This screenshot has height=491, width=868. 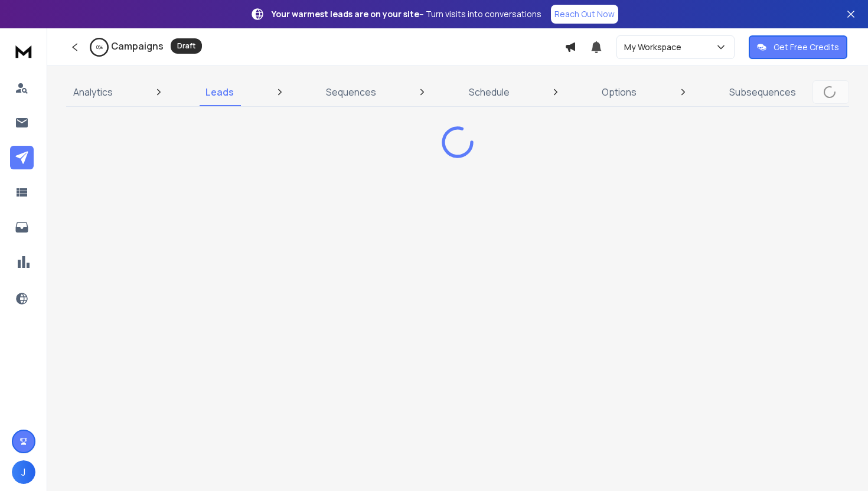 What do you see at coordinates (137, 46) in the screenshot?
I see `h1: Campaigns` at bounding box center [137, 46].